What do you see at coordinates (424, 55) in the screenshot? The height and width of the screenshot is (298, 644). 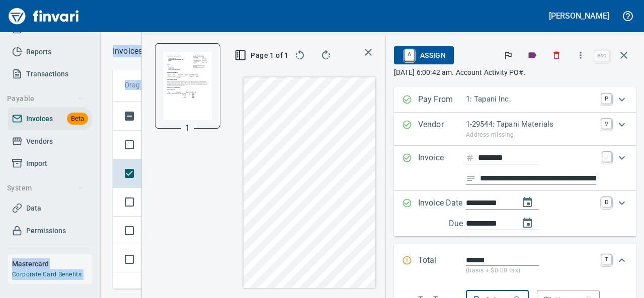 I see `button: AAssign` at bounding box center [424, 55].